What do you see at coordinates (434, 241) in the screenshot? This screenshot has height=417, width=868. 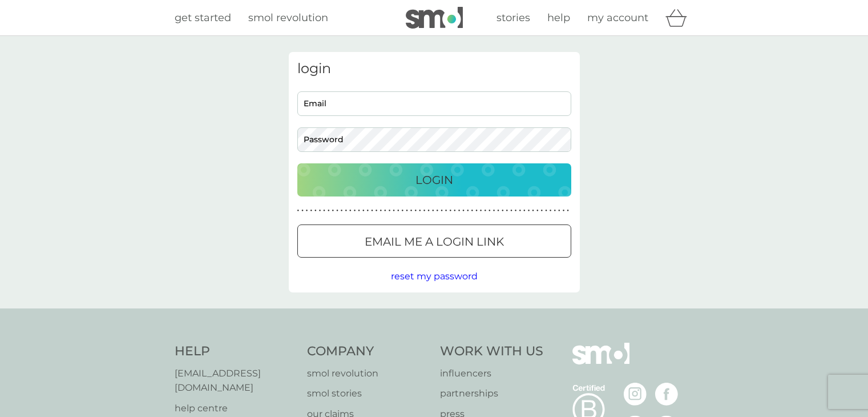 I see `button: Email me a login link` at bounding box center [434, 241].